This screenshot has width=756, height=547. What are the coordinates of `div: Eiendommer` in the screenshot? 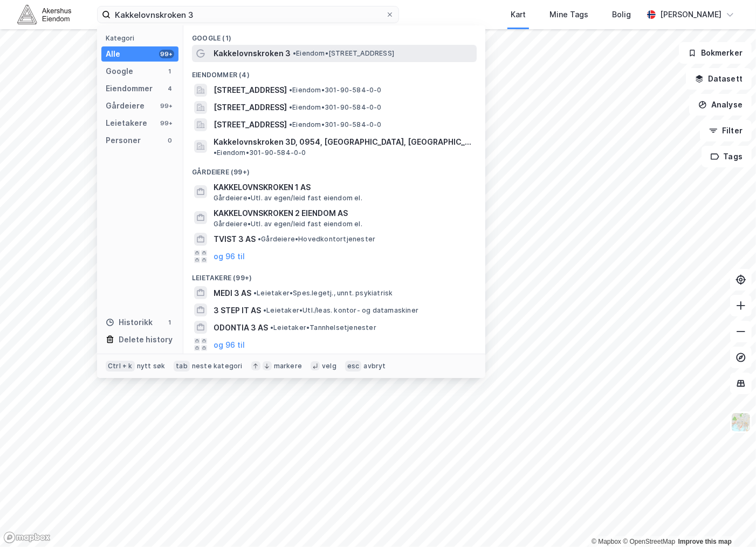 It's located at (129, 88).